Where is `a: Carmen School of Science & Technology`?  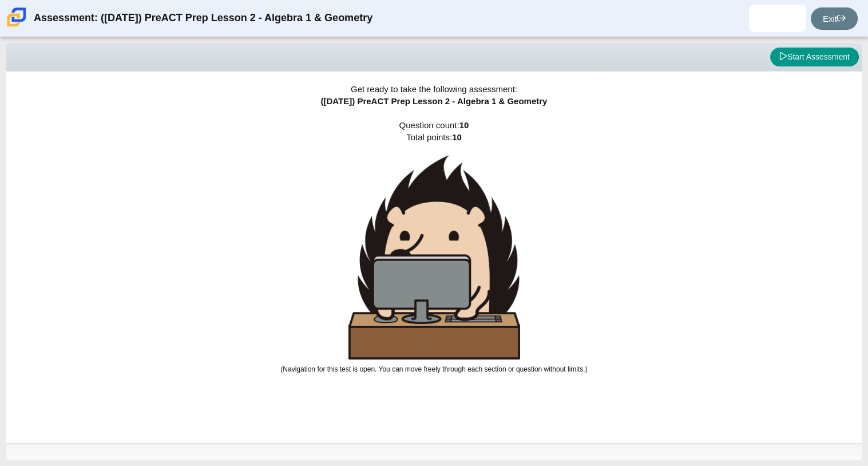
a: Carmen School of Science & Technology is located at coordinates (16, 26).